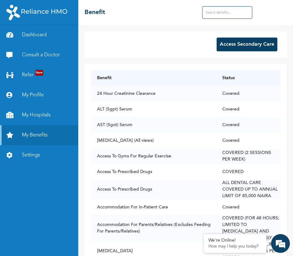  What do you see at coordinates (154, 125) in the screenshot?
I see `td: AST (Sgot) Serum` at bounding box center [154, 125].